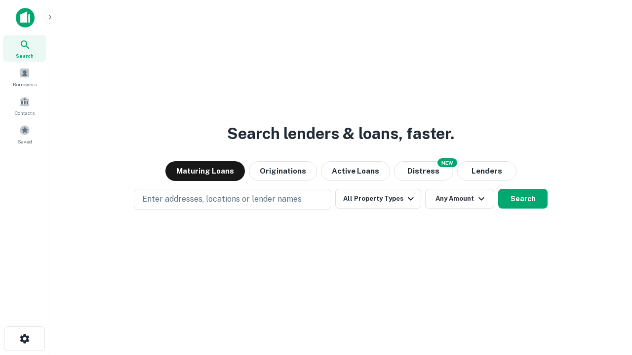 Image resolution: width=632 pixels, height=355 pixels. Describe the element at coordinates (25, 113) in the screenshot. I see `span: Contacts` at that location.